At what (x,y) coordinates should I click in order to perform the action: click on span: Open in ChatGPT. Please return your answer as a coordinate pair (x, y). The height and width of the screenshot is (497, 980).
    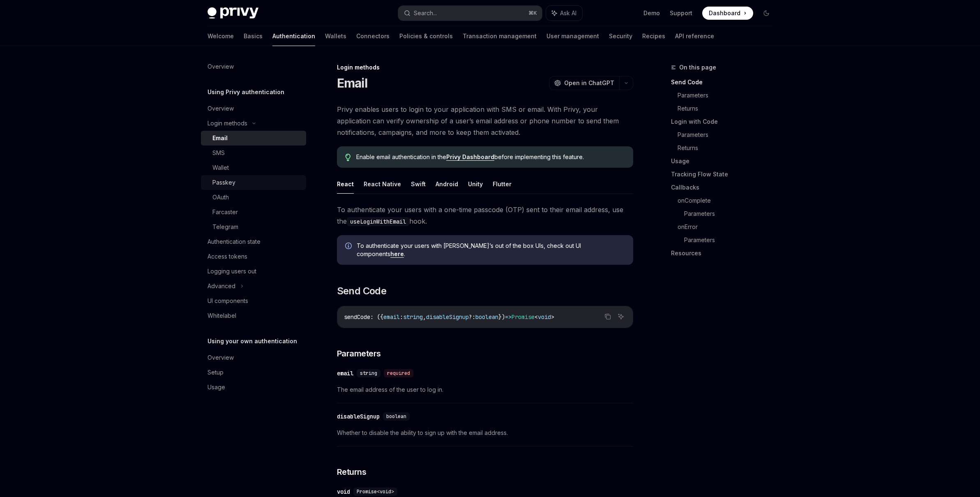
    Looking at the image, I should click on (589, 83).